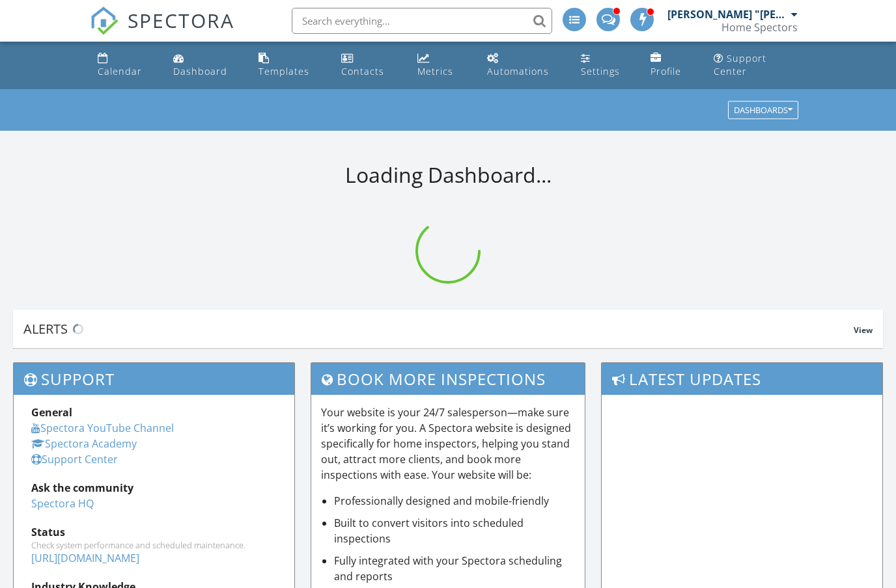 The width and height of the screenshot is (896, 588). Describe the element at coordinates (600, 71) in the screenshot. I see `div: Settings` at that location.